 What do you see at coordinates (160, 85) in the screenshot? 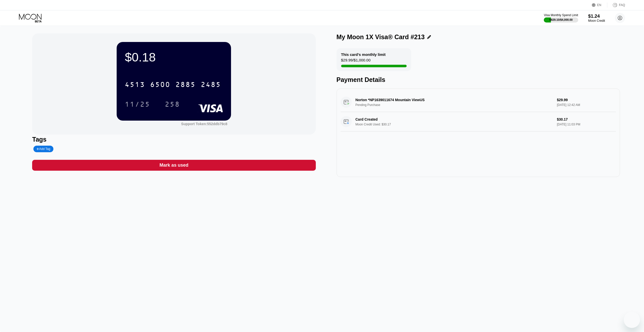
I see `div: 6500` at bounding box center [160, 85].